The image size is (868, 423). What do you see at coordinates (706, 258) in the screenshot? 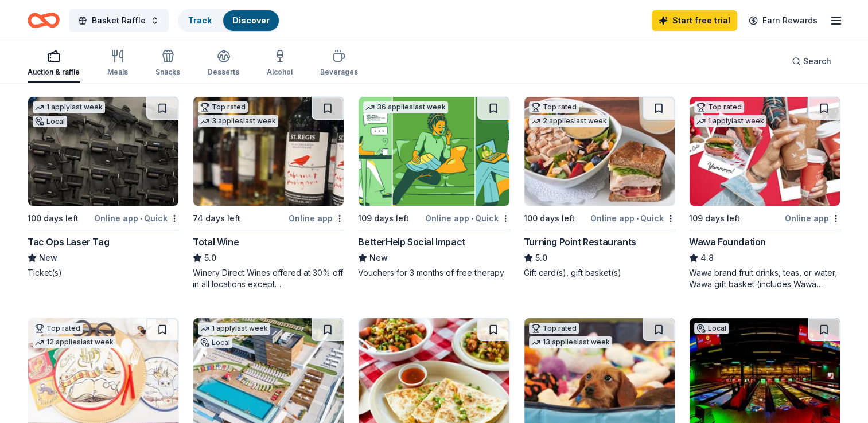
I see `span: 4.8` at bounding box center [706, 258].